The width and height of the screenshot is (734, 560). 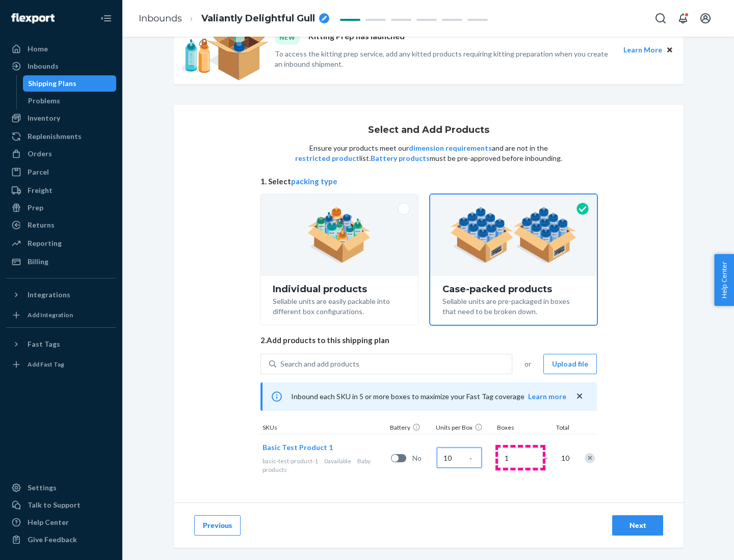 What do you see at coordinates (298, 447) in the screenshot?
I see `span: Basic Test Product 1` at bounding box center [298, 447].